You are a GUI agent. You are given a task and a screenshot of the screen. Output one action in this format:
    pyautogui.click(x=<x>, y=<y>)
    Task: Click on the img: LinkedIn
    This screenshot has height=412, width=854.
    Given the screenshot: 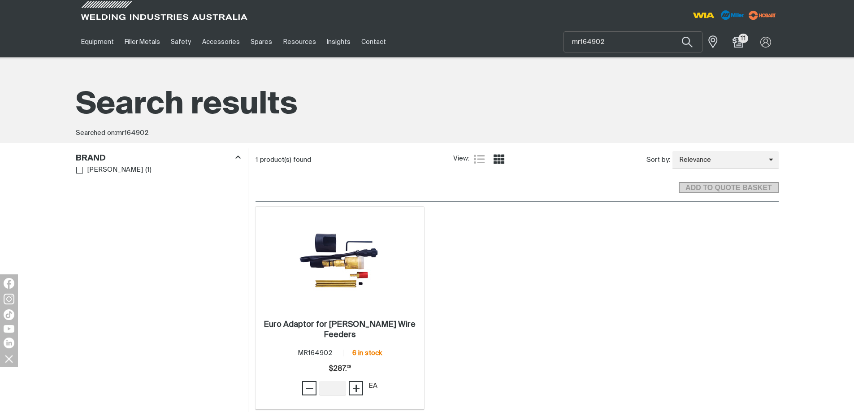 What is the action you would take?
    pyautogui.click(x=9, y=343)
    